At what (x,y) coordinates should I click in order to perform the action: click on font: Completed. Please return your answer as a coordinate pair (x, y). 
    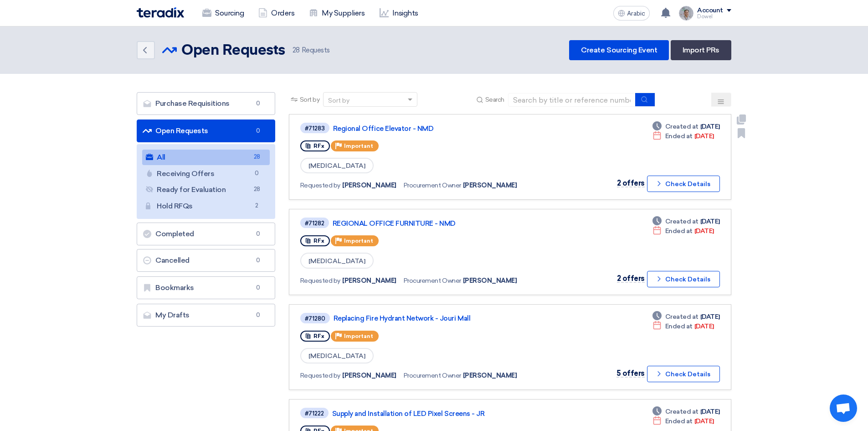
    Looking at the image, I should click on (174, 233).